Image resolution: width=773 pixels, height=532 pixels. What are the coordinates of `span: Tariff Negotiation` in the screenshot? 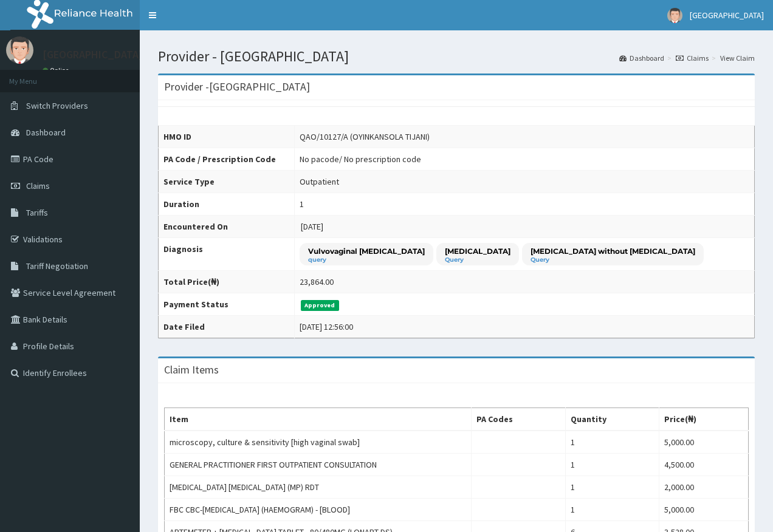 It's located at (57, 266).